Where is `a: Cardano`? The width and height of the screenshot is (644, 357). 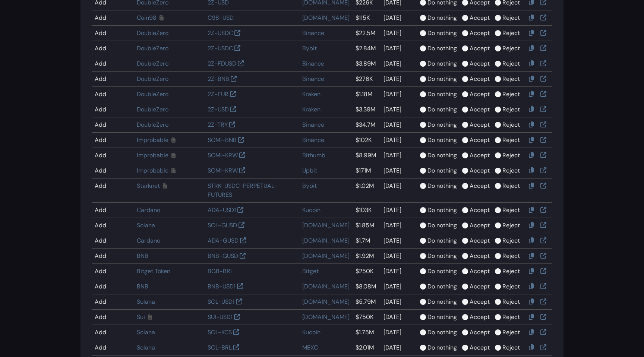
a: Cardano is located at coordinates (149, 209).